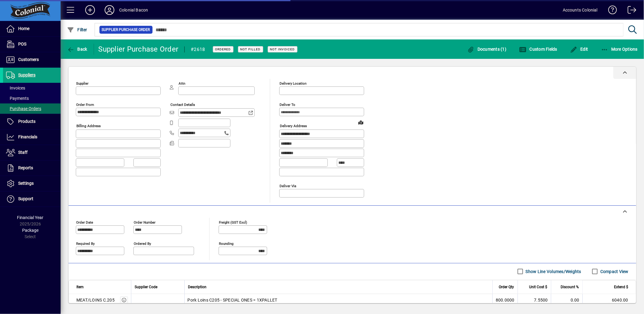 This screenshot has height=314, width=644. I want to click on mat-label: Order from, so click(85, 104).